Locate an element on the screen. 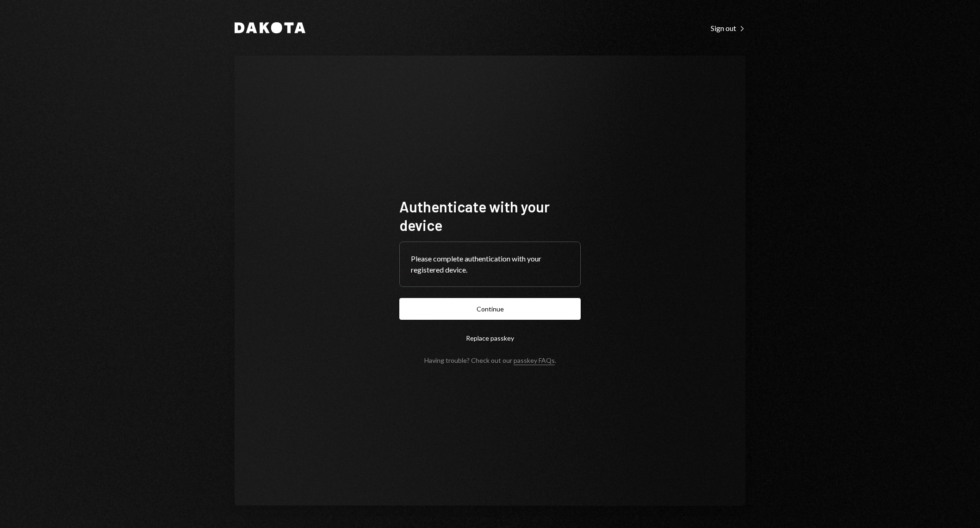 The width and height of the screenshot is (980, 528). a: Sign out is located at coordinates (728, 28).